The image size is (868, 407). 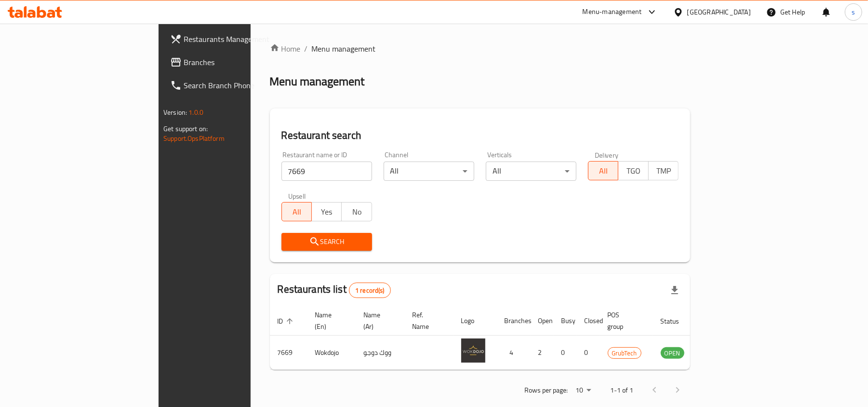 What do you see at coordinates (195, 113) in the screenshot?
I see `span: 1.0.0` at bounding box center [195, 113].